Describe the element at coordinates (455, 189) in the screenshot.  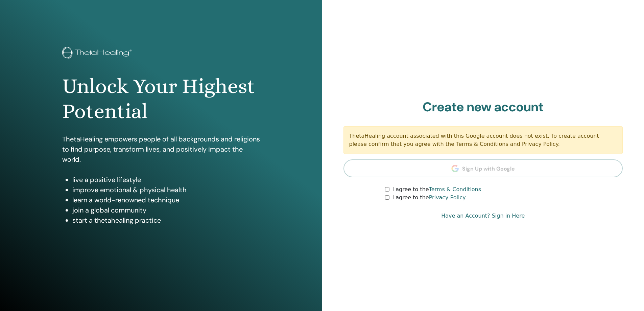
I see `a: Terms & Conditions` at that location.